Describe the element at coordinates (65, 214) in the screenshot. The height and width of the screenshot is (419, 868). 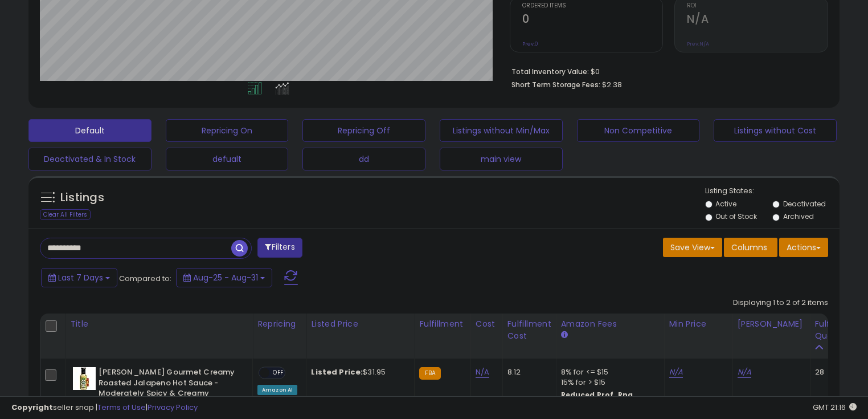
I see `div: Clear All Filters` at that location.